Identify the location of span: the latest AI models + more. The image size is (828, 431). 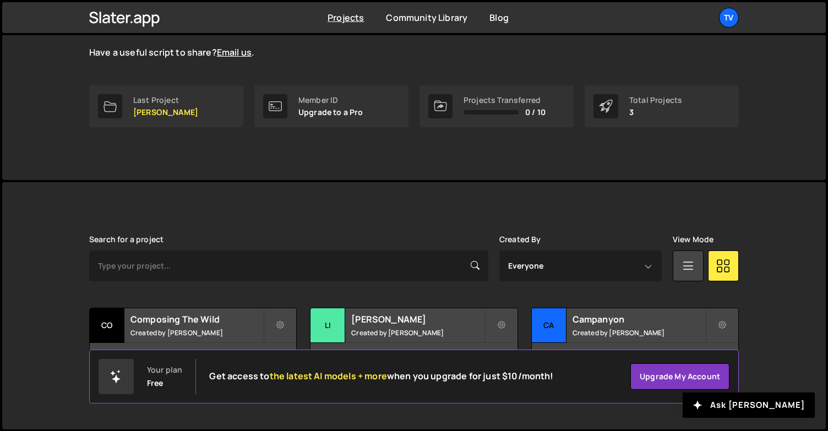
(328, 376).